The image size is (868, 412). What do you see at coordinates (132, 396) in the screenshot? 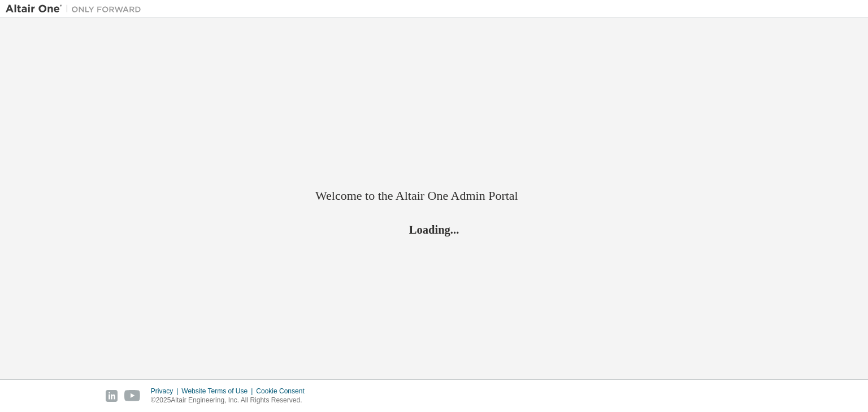
I see `img: youtube.svg` at bounding box center [132, 396].